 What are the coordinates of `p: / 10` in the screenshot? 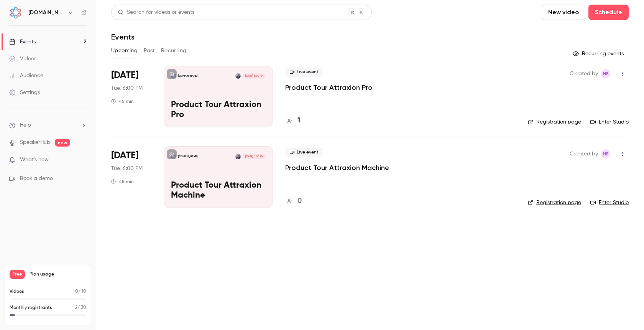 It's located at (80, 292).